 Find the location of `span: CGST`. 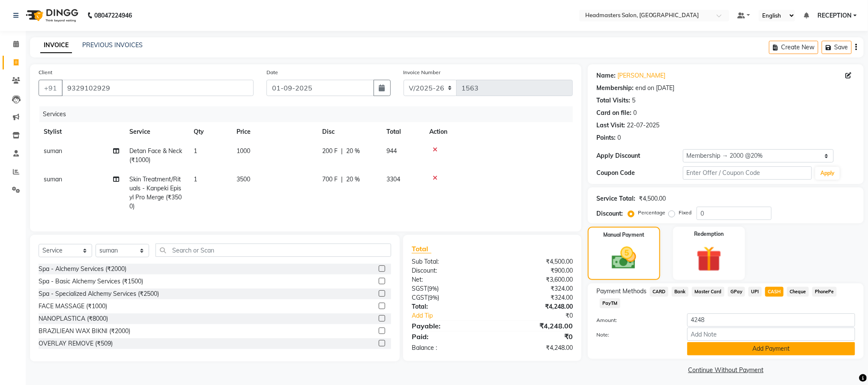

span: CGST is located at coordinates (420, 298).